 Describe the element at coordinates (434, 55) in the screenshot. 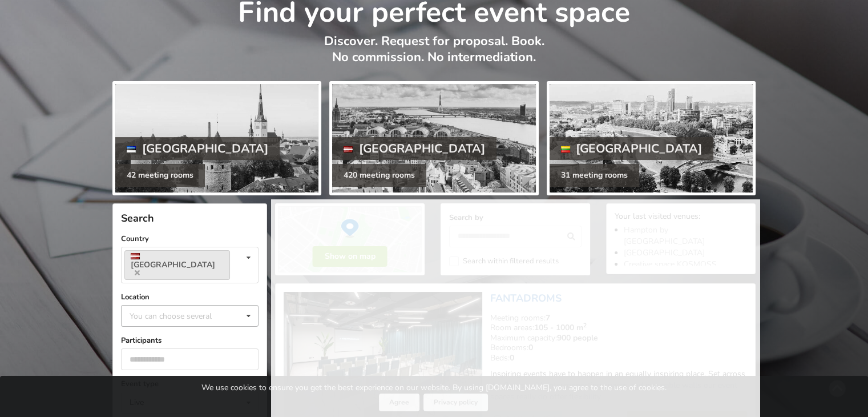

I see `p: Discover. Request for proposal. Book. No commission. No intermediation.` at that location.